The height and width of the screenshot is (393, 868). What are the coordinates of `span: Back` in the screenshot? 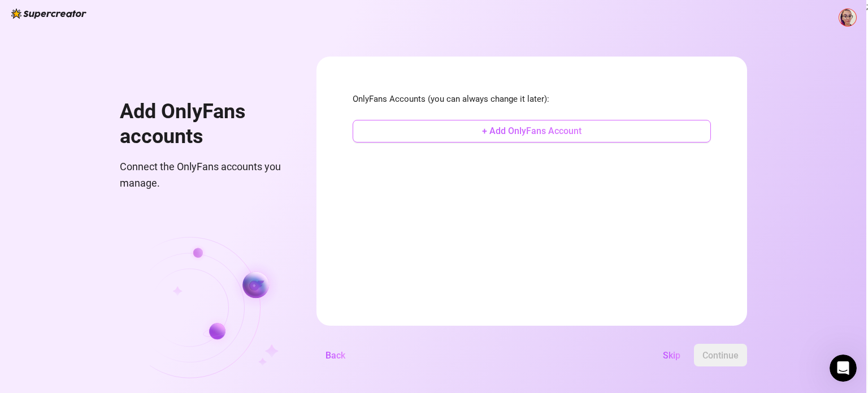 It's located at (335, 355).